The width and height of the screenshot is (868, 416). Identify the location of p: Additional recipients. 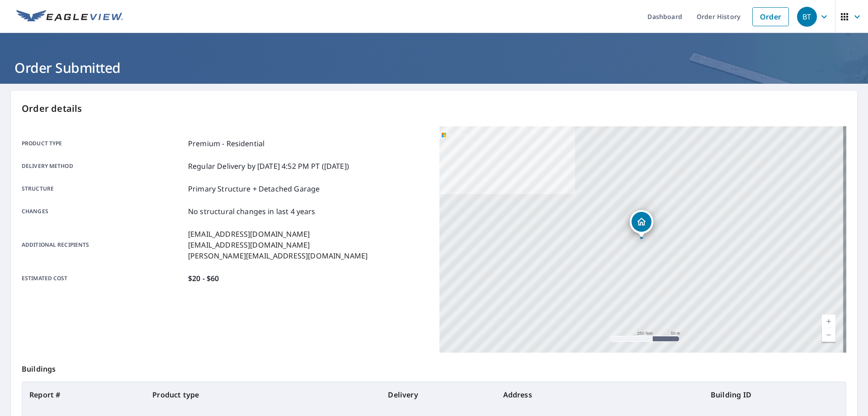
(103, 245).